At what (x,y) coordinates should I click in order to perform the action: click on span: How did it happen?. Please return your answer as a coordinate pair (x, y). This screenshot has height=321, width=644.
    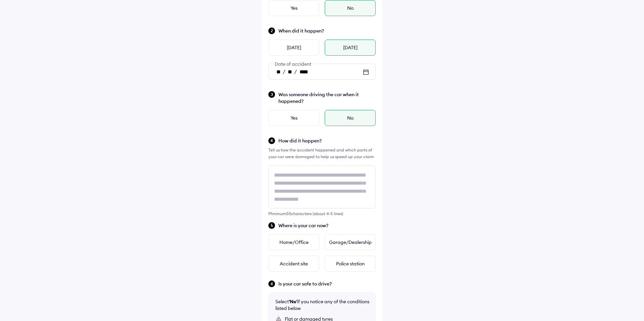
    Looking at the image, I should click on (327, 141).